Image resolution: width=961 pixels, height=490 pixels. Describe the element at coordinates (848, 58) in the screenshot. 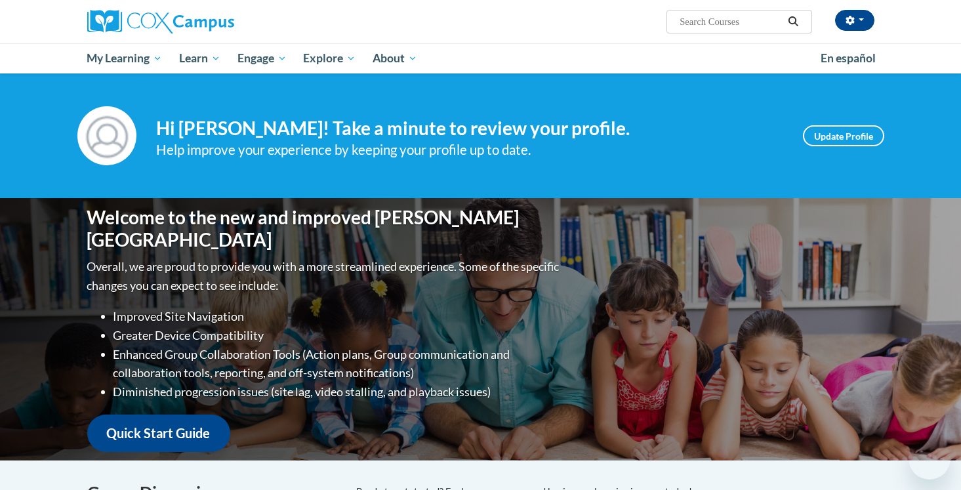

I see `a: En español` at that location.